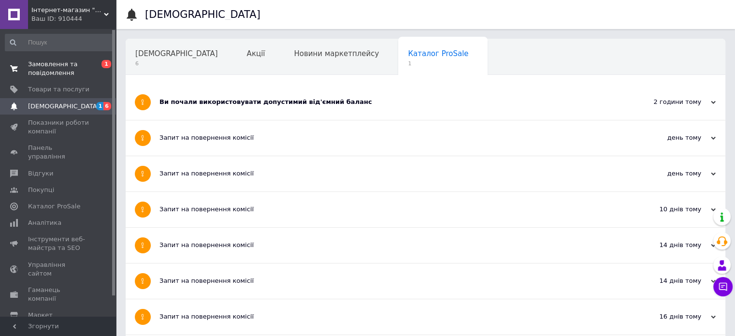 This screenshot has height=336, width=735. Describe the element at coordinates (723, 286) in the screenshot. I see `button: Чат з покупцем` at that location.